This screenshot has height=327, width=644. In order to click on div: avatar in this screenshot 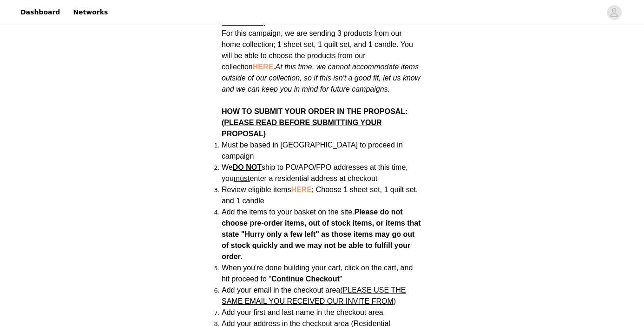, I will do `click(614, 13)`.